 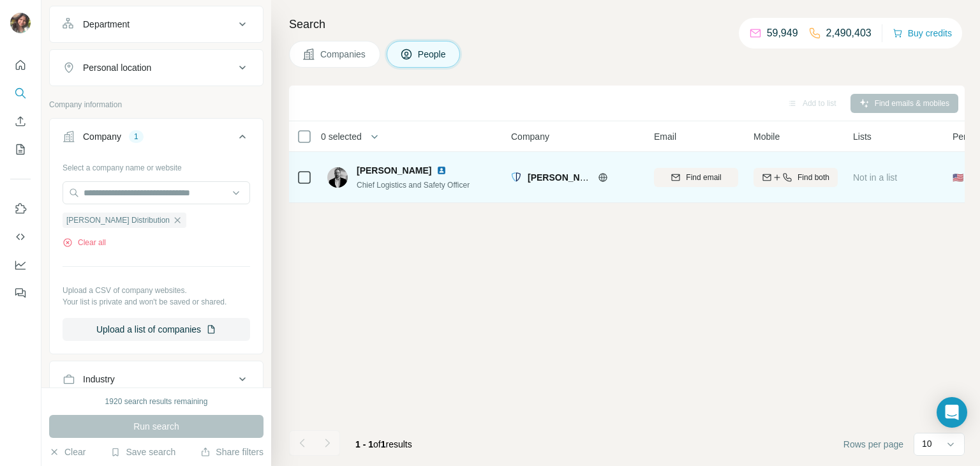 What do you see at coordinates (796, 177) in the screenshot?
I see `button: Find both` at bounding box center [796, 177].